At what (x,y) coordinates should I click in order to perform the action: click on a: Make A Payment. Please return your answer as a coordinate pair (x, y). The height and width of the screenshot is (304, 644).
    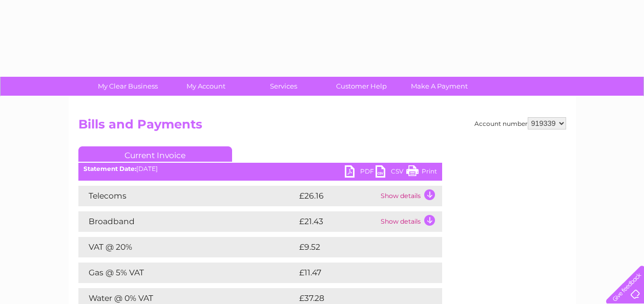
    Looking at the image, I should click on (439, 86).